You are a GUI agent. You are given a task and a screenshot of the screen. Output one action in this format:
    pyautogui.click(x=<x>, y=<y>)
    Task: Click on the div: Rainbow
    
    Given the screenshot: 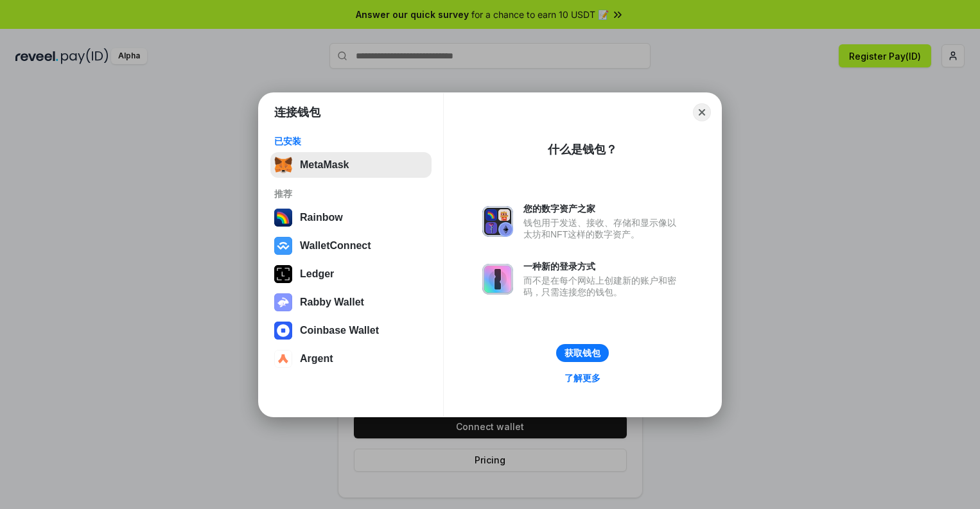 What is the action you would take?
    pyautogui.click(x=321, y=217)
    